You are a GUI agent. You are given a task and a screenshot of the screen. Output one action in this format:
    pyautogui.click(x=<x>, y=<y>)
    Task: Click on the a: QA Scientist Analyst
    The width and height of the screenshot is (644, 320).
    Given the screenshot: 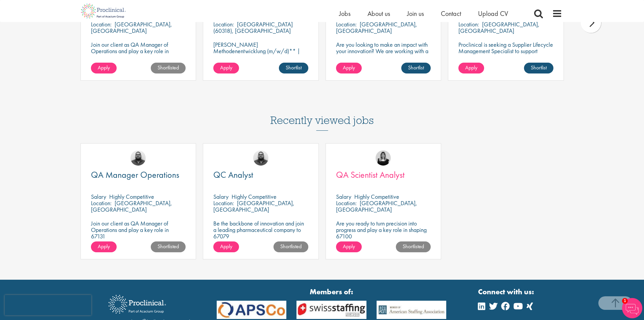 What is the action you would take?
    pyautogui.click(x=383, y=175)
    